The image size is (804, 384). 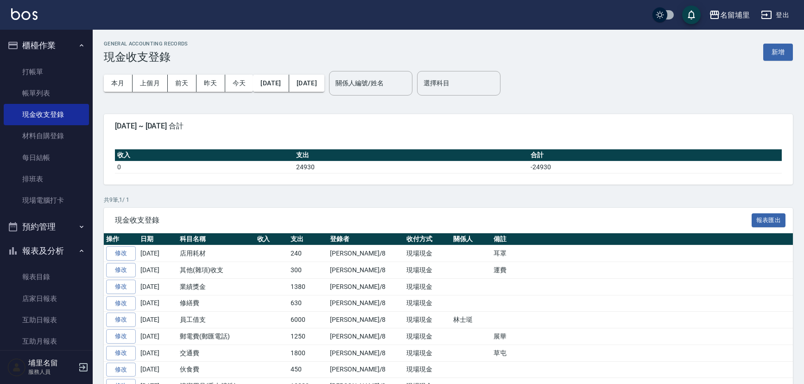 I want to click on a: 排班表, so click(x=46, y=179).